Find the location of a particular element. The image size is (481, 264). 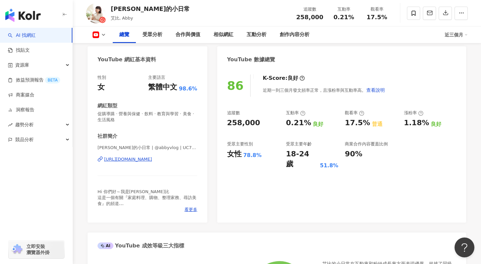

span: 促購導購 · 營養與保健 · 飲料 · 教育與學習 · 美食 · 生活風格 is located at coordinates (147, 117).